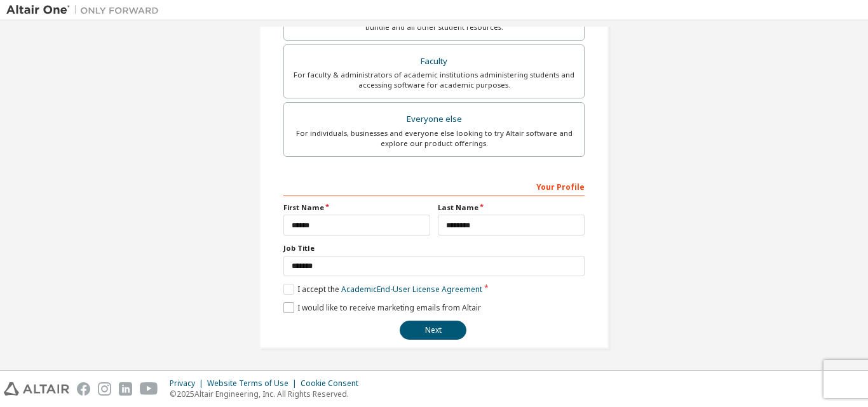 This screenshot has height=407, width=868. I want to click on div: Privacy, so click(188, 384).